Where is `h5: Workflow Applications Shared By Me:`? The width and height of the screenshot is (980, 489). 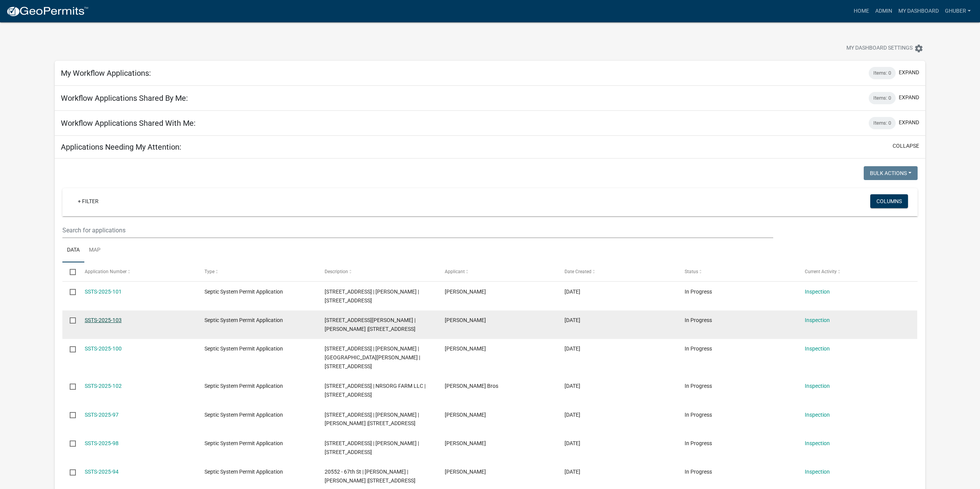 h5: Workflow Applications Shared By Me: is located at coordinates (124, 98).